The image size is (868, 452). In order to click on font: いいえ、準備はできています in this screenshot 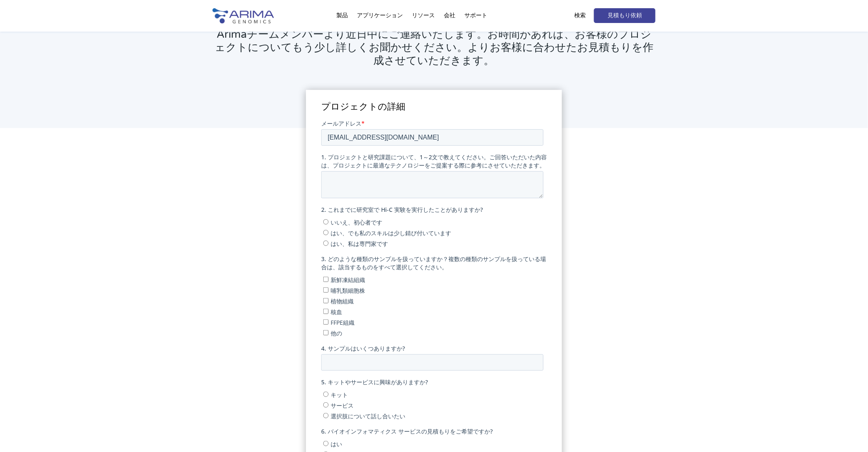, I will do `click(47, 335)`.